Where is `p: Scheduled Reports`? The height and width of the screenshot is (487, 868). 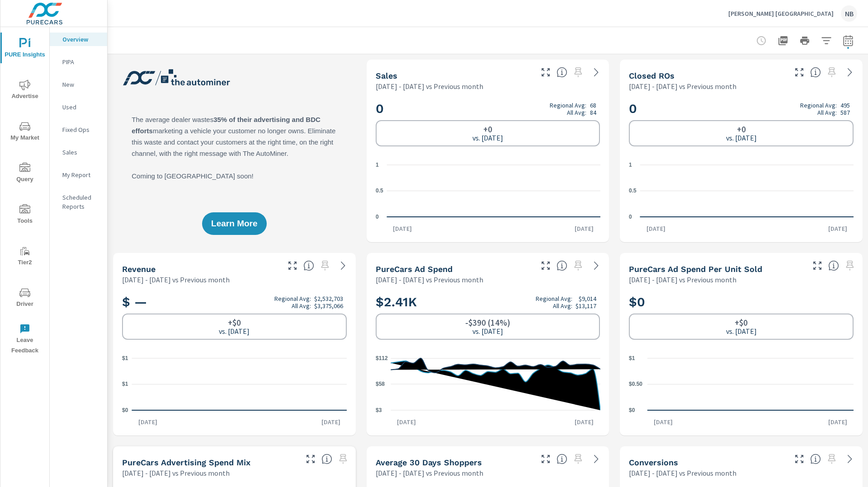 p: Scheduled Reports is located at coordinates (81, 202).